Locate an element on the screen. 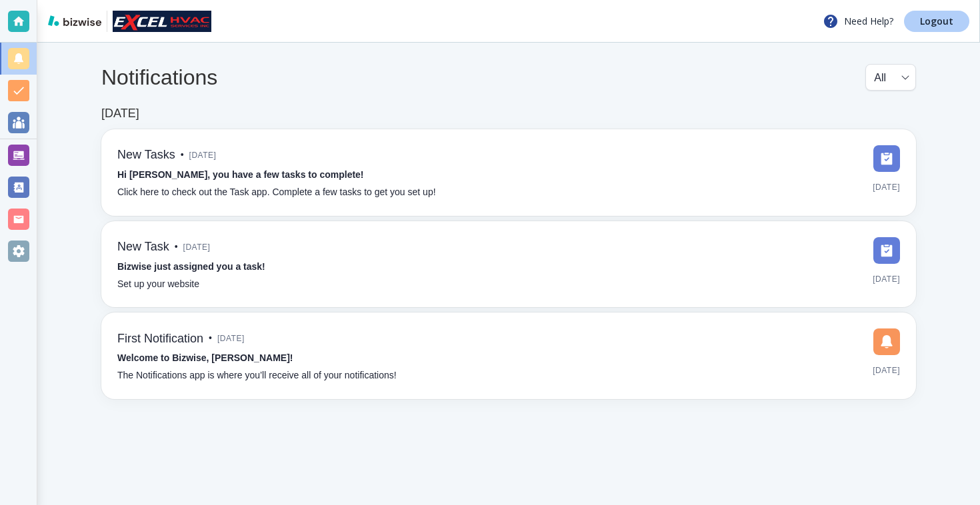 The image size is (980, 505). div: All is located at coordinates (891, 77).